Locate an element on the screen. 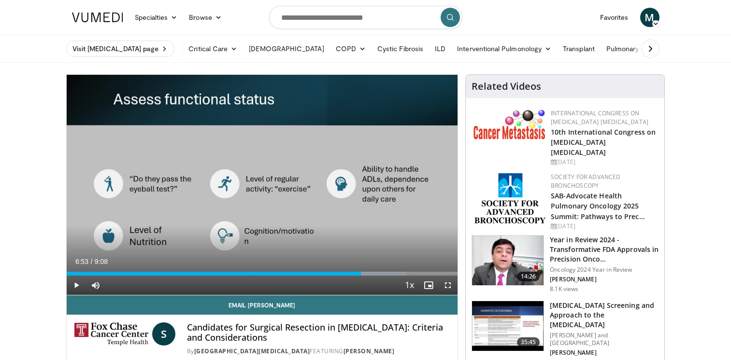 This screenshot has height=360, width=731. button: Mute is located at coordinates (96, 285).